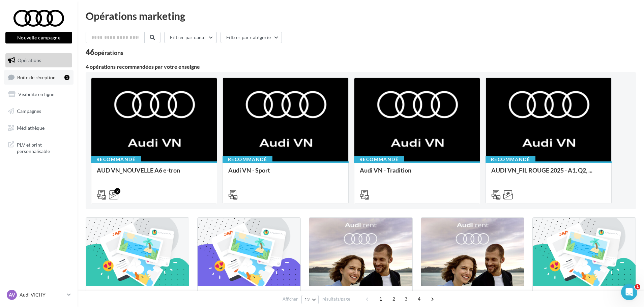 The image size is (644, 307). Describe the element at coordinates (394, 299) in the screenshot. I see `span: 2` at that location.